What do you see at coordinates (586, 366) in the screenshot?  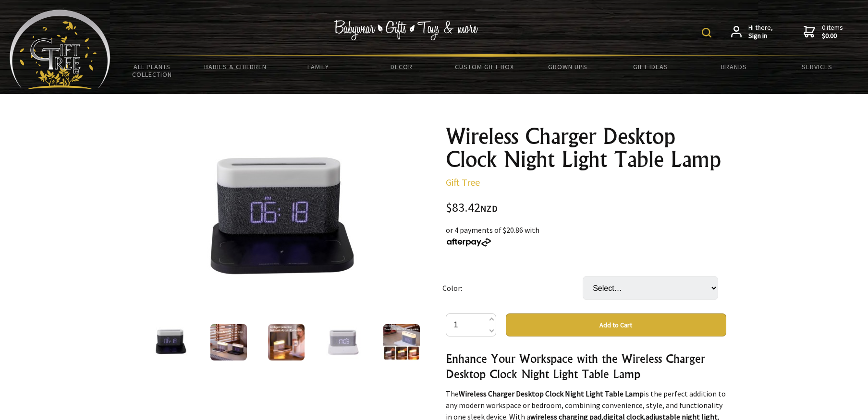 I see `h3: Enhance Your Workspace with the Wireless Charger Desktop Clock Night Light Table Lamp` at bounding box center [586, 366].